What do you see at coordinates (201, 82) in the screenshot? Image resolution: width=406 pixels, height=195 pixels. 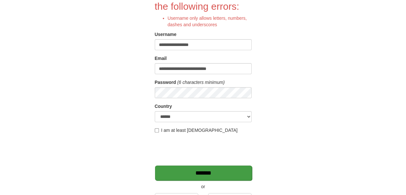 I see `em: (6 characters minimum)` at bounding box center [201, 82].